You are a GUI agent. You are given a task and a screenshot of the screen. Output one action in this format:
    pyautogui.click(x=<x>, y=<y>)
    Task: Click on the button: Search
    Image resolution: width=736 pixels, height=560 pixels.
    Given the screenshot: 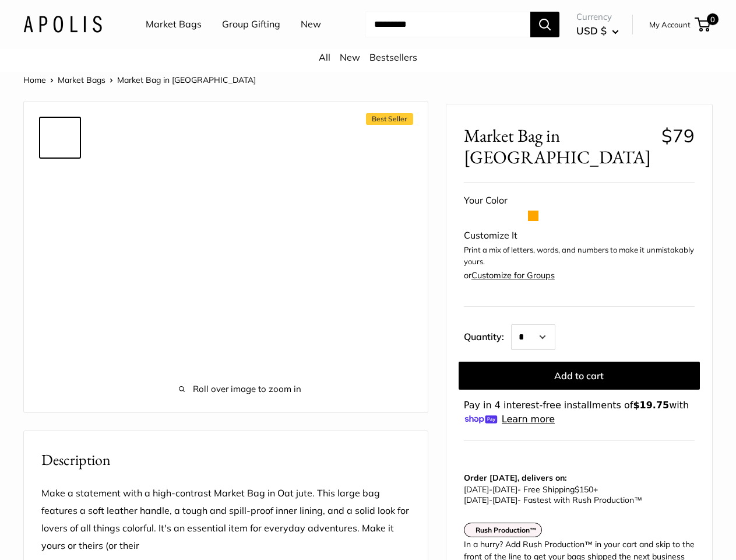 What is the action you would take?
    pyautogui.click(x=545, y=25)
    